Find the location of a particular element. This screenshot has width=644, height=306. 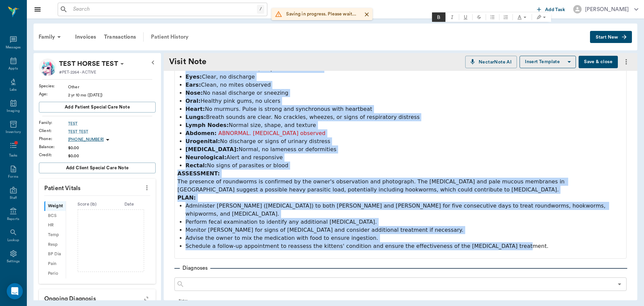

div: Patient History is located at coordinates (170, 37).